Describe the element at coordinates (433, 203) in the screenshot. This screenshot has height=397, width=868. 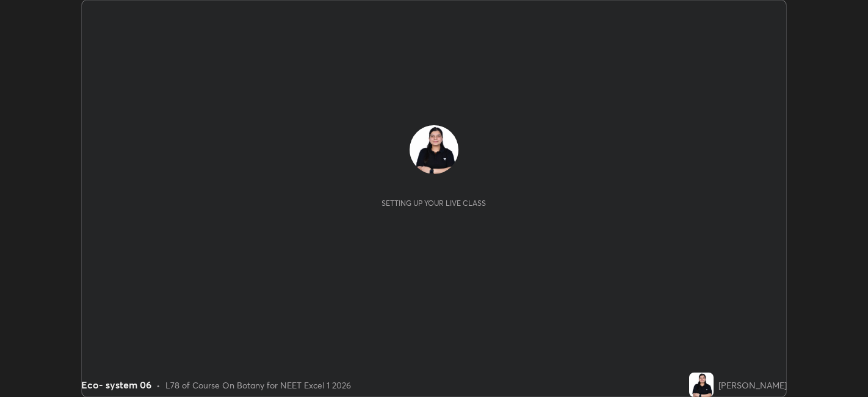
I see `div: Setting up your live class` at that location.